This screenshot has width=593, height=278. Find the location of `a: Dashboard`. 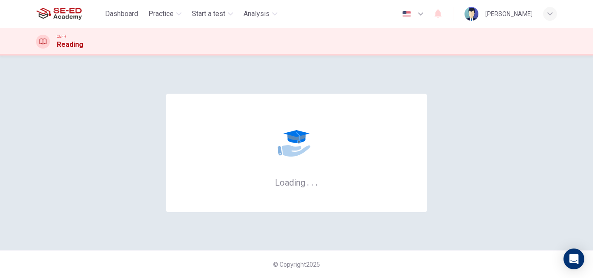

a: Dashboard is located at coordinates (122, 14).